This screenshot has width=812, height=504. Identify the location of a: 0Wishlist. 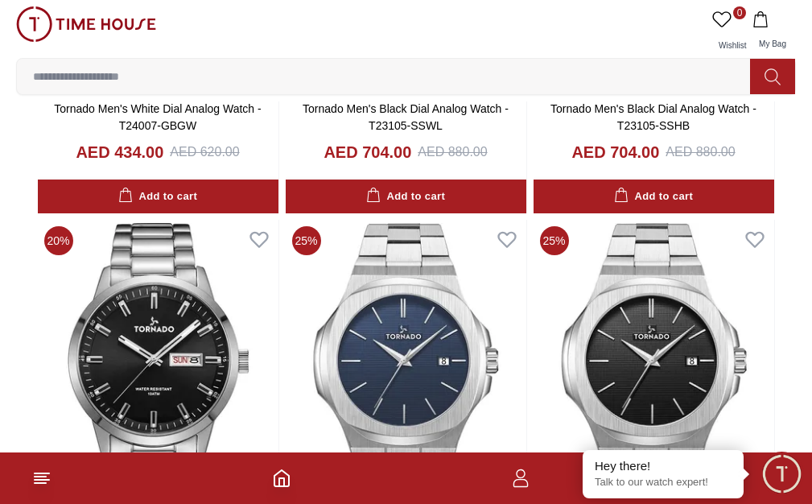
(729, 32).